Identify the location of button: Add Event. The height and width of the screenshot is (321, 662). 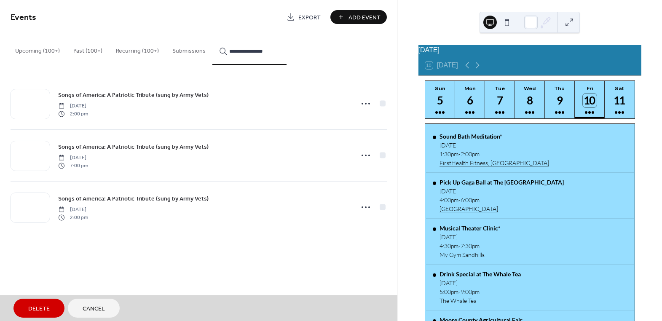
(359, 17).